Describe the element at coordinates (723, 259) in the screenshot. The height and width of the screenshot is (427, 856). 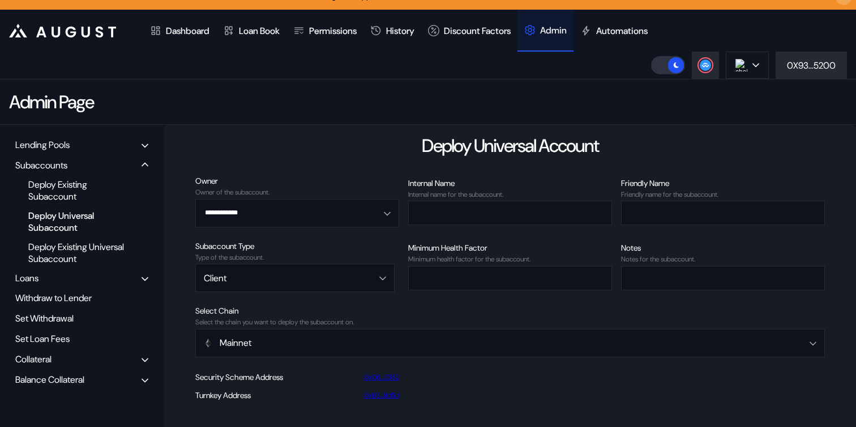
I see `div: Notes for the subaccount.` at that location.